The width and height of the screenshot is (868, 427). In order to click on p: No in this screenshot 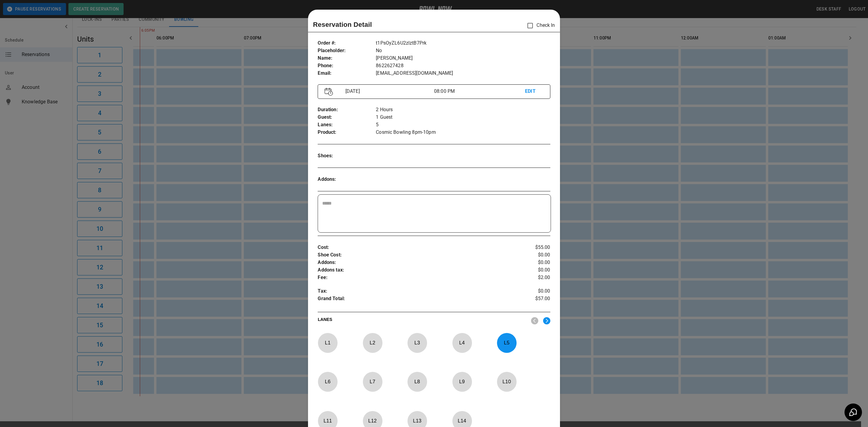, I will do `click(463, 51)`.